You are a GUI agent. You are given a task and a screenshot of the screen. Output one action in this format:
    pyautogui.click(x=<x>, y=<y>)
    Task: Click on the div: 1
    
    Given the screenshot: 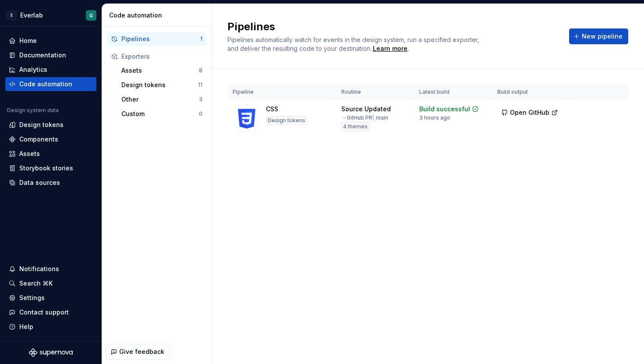 What is the action you would take?
    pyautogui.click(x=201, y=39)
    